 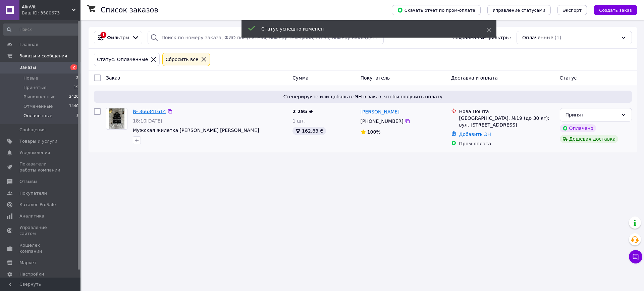 What do you see at coordinates (113, 78) in the screenshot?
I see `span: Заказ` at bounding box center [113, 78].